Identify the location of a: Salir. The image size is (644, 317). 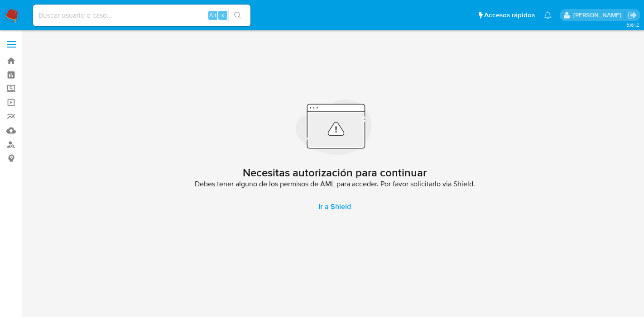
(632, 15).